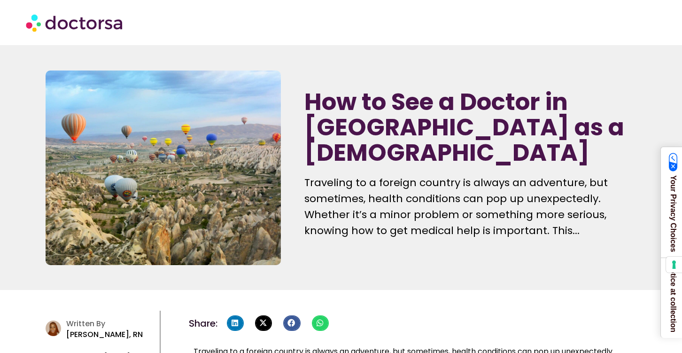 The height and width of the screenshot is (353, 682). I want to click on h4: Share:, so click(203, 323).